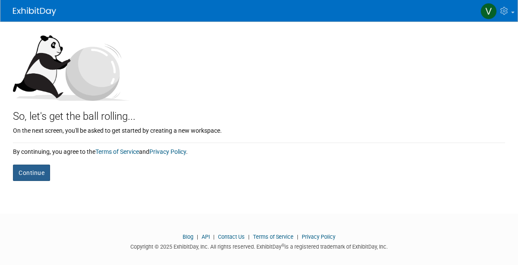 Image resolution: width=518 pixels, height=265 pixels. Describe the element at coordinates (71, 64) in the screenshot. I see `img: Let's get the ball rolling` at that location.